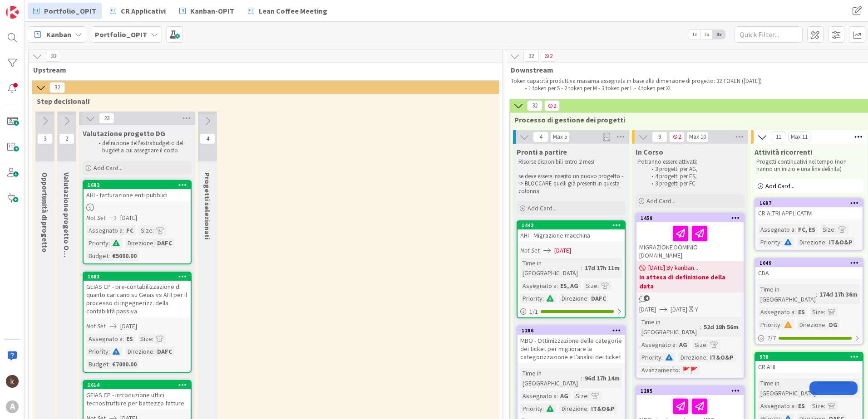 The height and width of the screenshot is (419, 868). Describe the element at coordinates (130, 230) in the screenshot. I see `div: FC` at that location.